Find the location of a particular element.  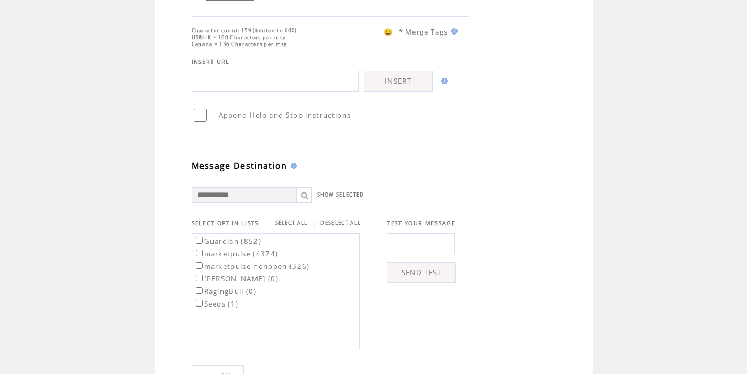

label: Seeds (1) is located at coordinates (216, 304).